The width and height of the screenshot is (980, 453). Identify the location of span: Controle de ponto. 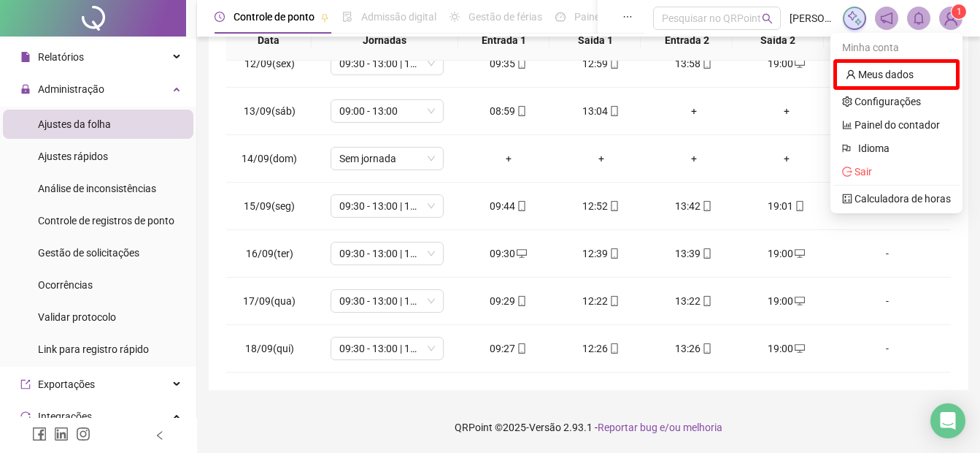
(274, 17).